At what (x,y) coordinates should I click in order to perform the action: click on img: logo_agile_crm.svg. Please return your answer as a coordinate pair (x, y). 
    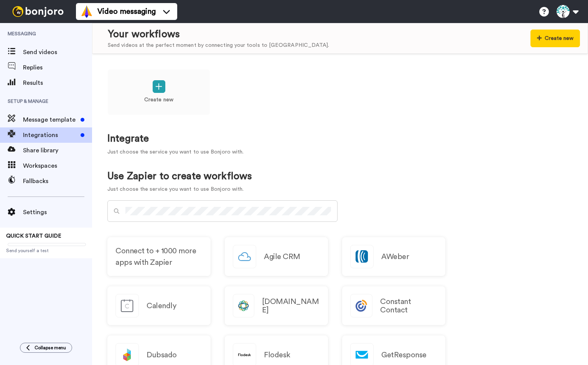
    Looking at the image, I should click on (244, 256).